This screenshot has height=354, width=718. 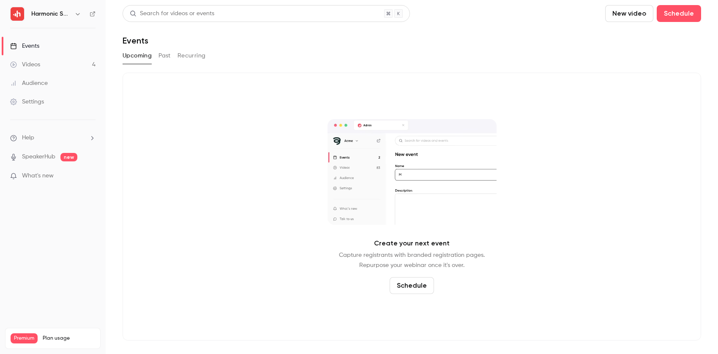 What do you see at coordinates (164, 56) in the screenshot?
I see `button: Past` at bounding box center [164, 56].